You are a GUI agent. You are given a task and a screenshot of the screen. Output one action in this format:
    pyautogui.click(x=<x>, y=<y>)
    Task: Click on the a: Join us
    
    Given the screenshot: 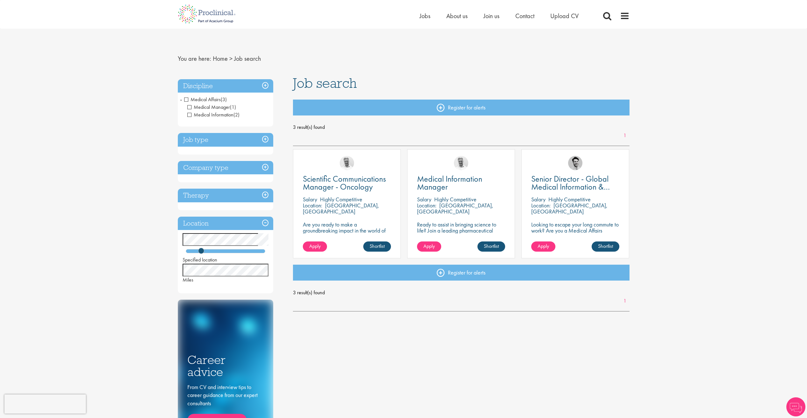 What is the action you would take?
    pyautogui.click(x=492, y=16)
    